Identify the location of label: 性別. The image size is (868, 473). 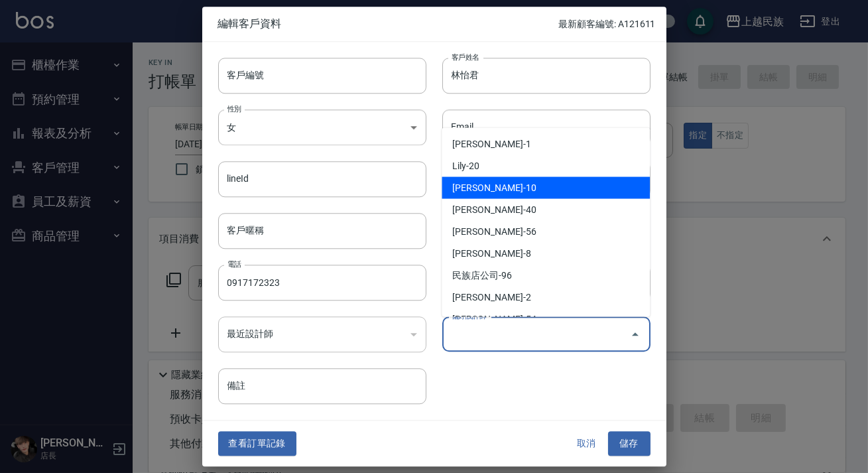
(234, 108).